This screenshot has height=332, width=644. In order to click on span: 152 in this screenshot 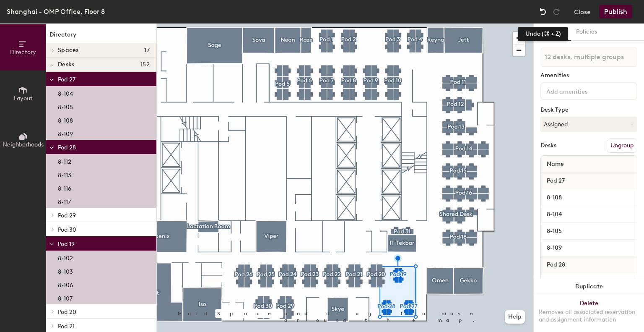, I will do `click(145, 65)`.